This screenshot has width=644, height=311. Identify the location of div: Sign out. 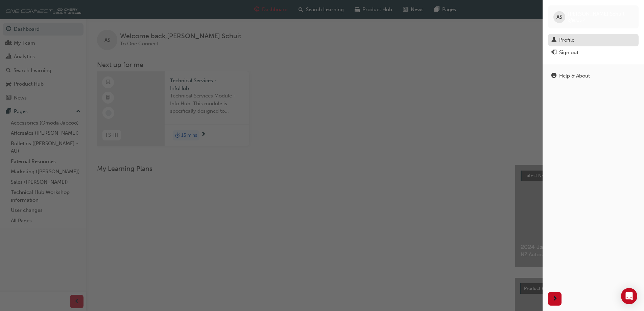
(569, 52).